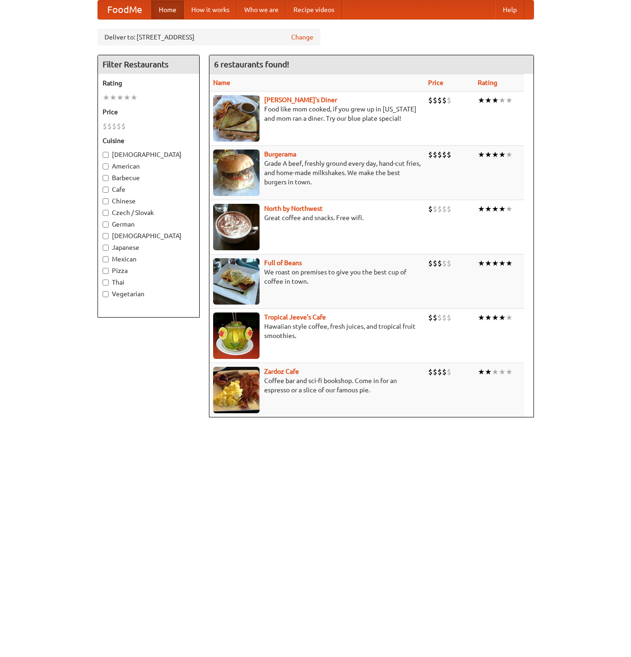 The height and width of the screenshot is (657, 631). I want to click on input: Vegetarian, so click(105, 294).